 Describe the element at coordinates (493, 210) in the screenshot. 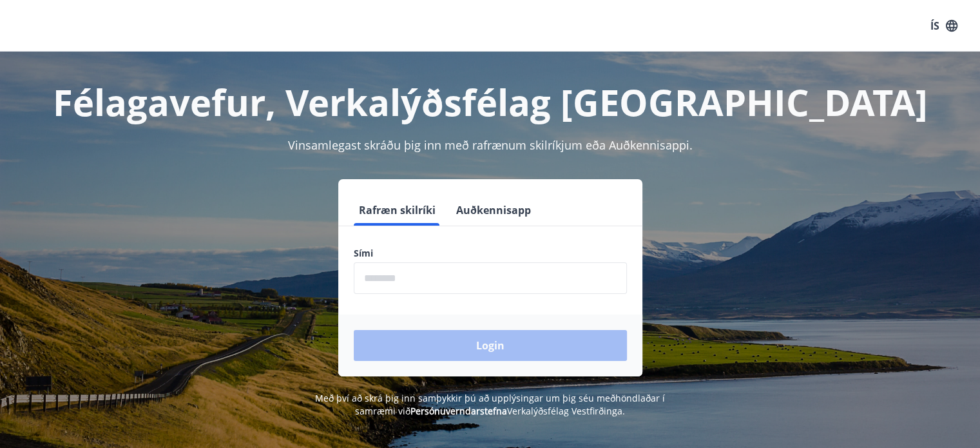

I see `button: Auðkennisapp` at that location.